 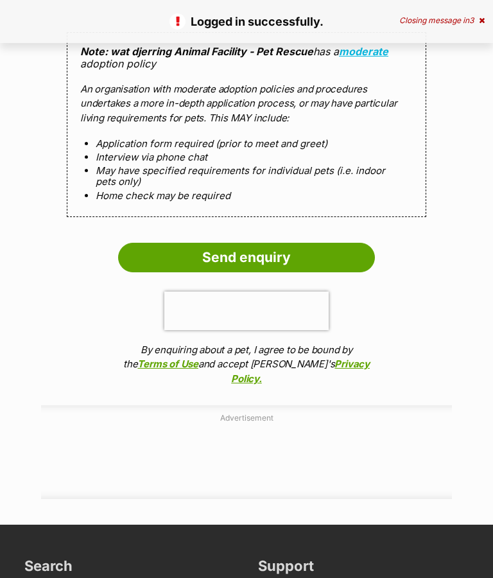 I want to click on a: moderate, so click(x=363, y=51).